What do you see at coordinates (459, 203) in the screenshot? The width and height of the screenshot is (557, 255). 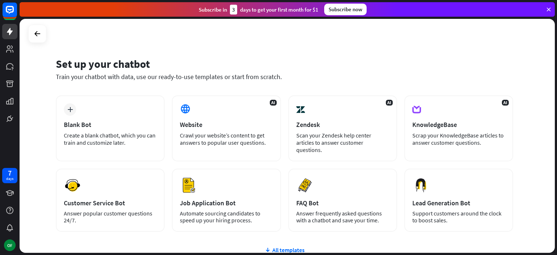 I see `div: Lead Generation Bot` at bounding box center [459, 203].